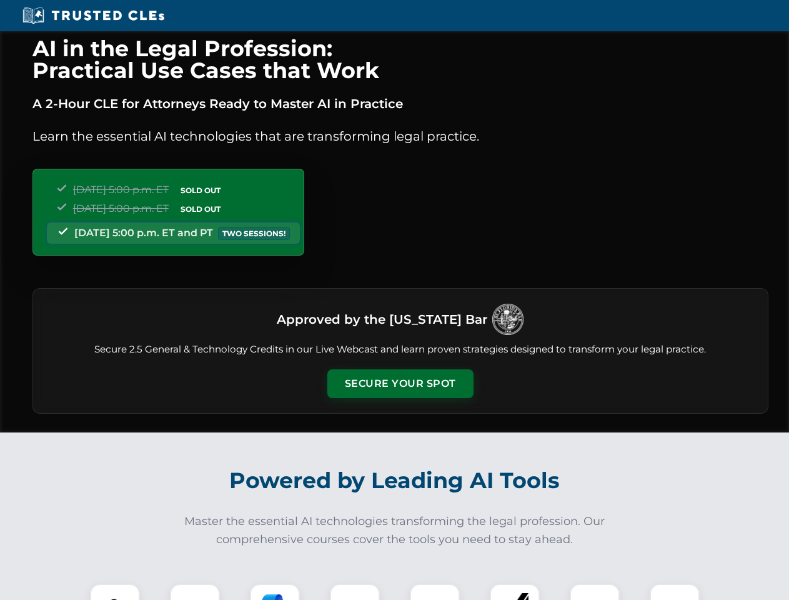 This screenshot has height=600, width=789. Describe the element at coordinates (395, 480) in the screenshot. I see `h2: Powered by Leading AI Tools` at that location.